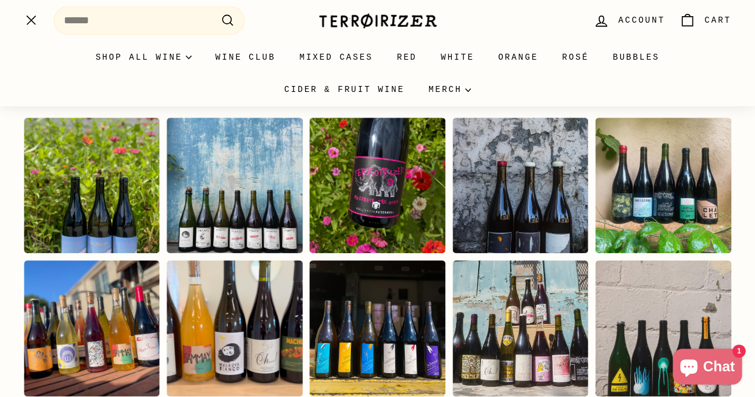 This screenshot has width=755, height=397. Describe the element at coordinates (636, 57) in the screenshot. I see `a: Bubbles` at that location.